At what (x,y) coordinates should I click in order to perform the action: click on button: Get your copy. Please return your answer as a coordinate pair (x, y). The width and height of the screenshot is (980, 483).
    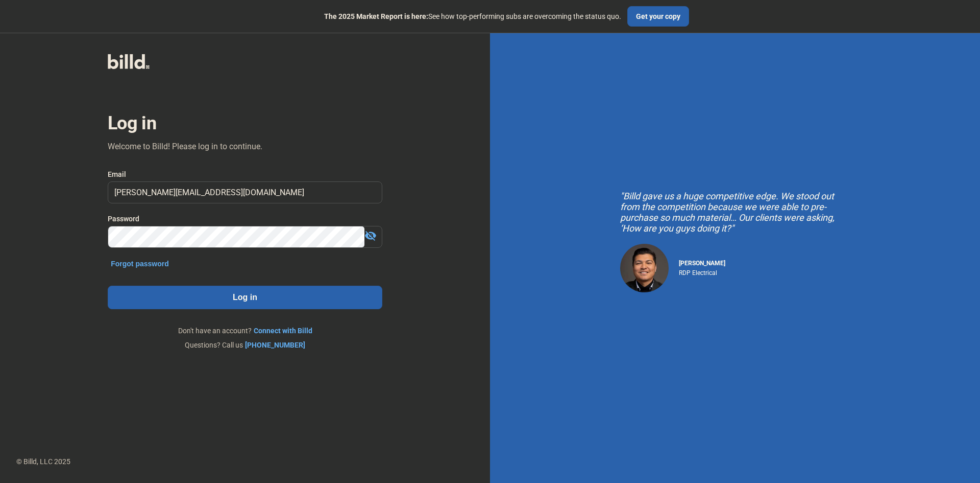
    Looking at the image, I should click on (658, 16).